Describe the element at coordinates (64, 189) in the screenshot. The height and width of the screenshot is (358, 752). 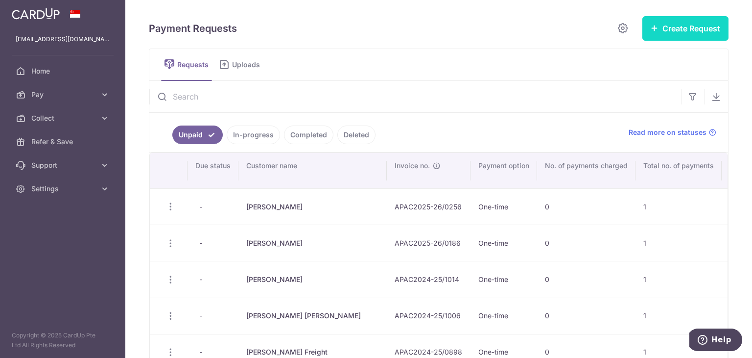
I see `span: Settings` at that location.